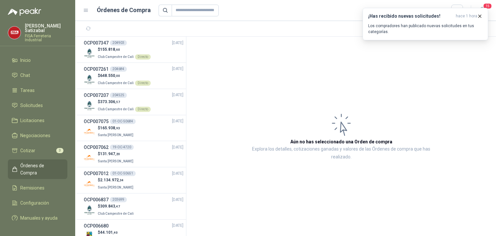  What do you see at coordinates (35, 135) in the screenshot?
I see `span: Negociaciones` at bounding box center [35, 135].